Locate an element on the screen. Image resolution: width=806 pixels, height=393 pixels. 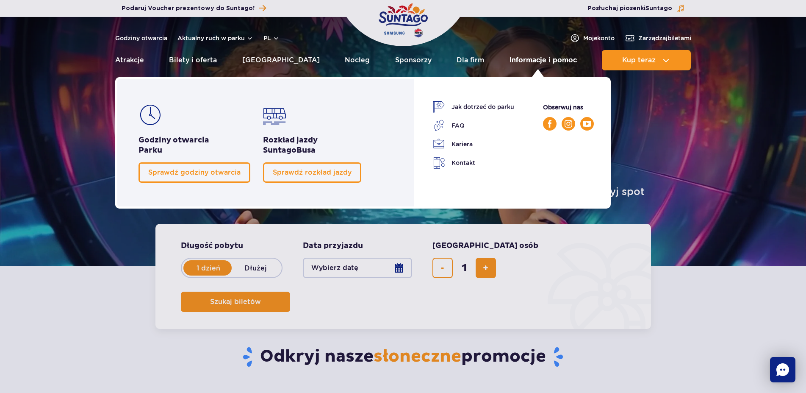
a: Jak dotrzeć do parku is located at coordinates (473, 107).